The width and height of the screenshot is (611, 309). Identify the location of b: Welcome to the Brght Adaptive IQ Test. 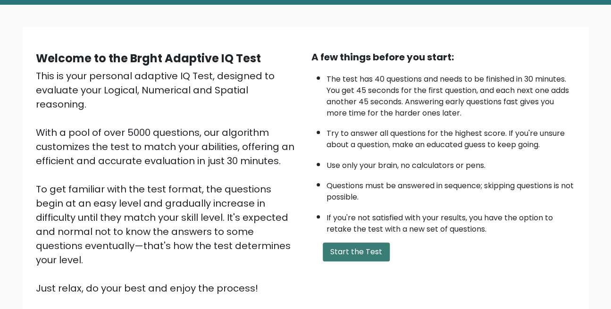
(148, 58).